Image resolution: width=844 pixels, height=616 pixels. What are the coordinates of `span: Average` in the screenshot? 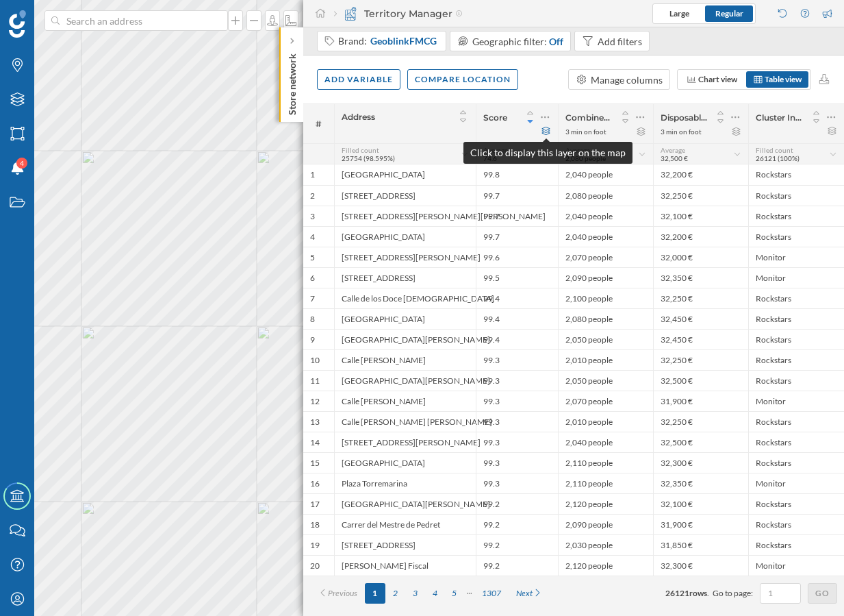 It's located at (673, 150).